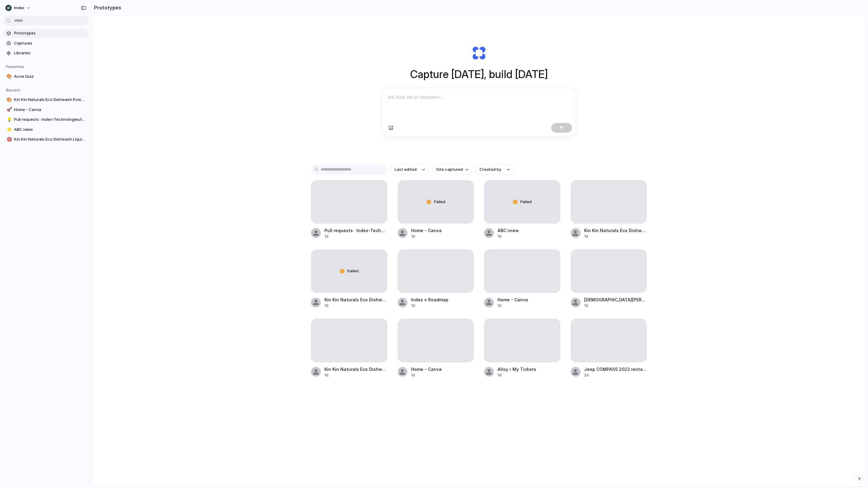 The width and height of the screenshot is (868, 488). What do you see at coordinates (516, 370) in the screenshot?
I see `div: Alloy › My Tickets` at bounding box center [516, 370].